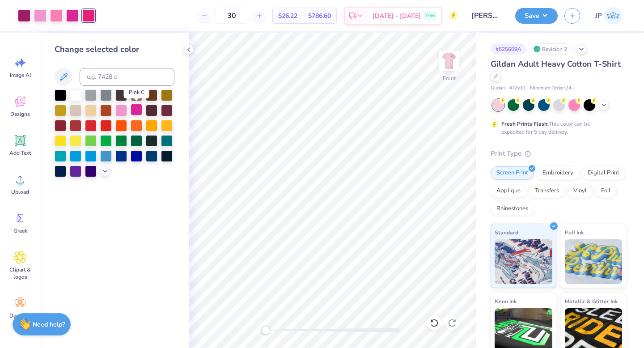 This screenshot has width=644, height=348. What do you see at coordinates (487, 15) in the screenshot?
I see `input: Untitled Design` at bounding box center [487, 15].